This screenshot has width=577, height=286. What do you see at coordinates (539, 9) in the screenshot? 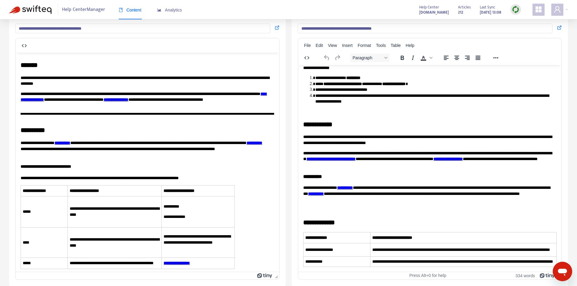
I see `span: appstore` at bounding box center [539, 9].